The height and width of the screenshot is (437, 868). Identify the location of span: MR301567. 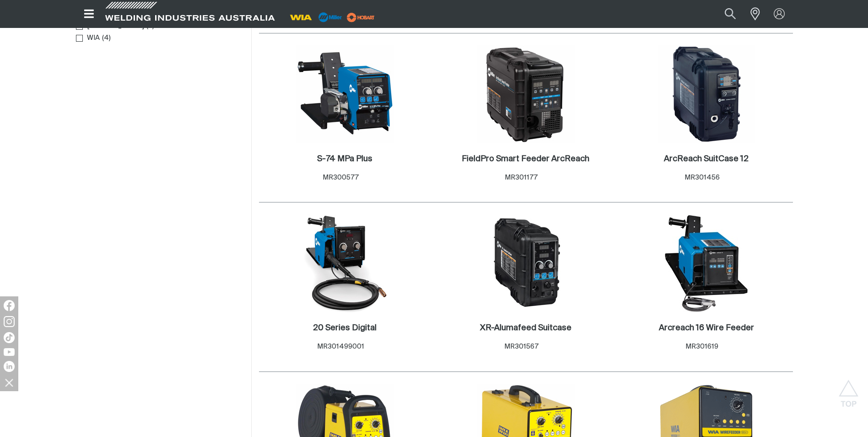
(521, 346).